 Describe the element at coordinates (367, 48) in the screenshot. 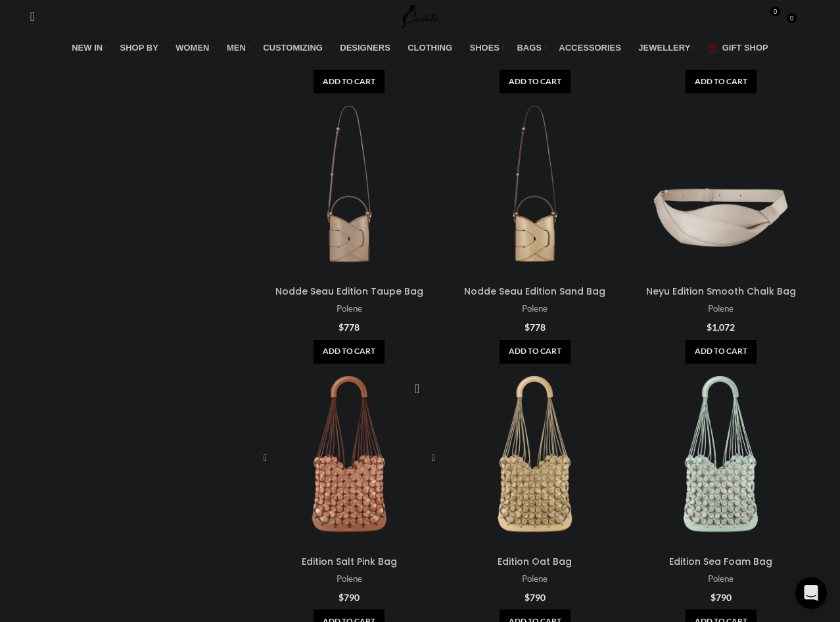

I see `a: DESIGNERS` at that location.